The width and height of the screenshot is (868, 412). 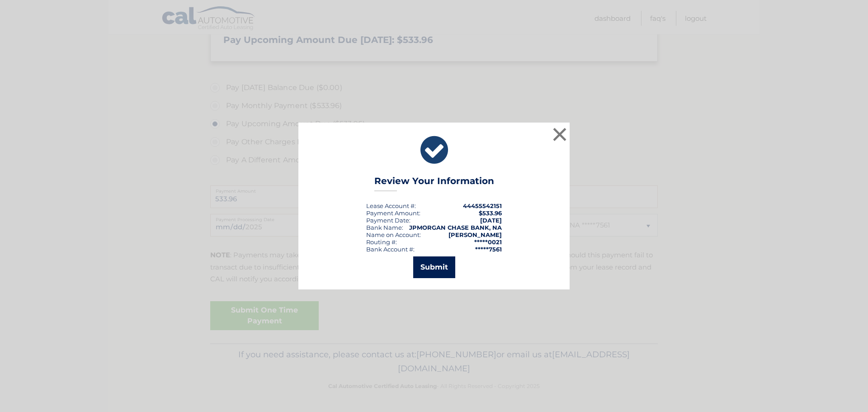 I want to click on div: Bank Account #:, so click(x=390, y=249).